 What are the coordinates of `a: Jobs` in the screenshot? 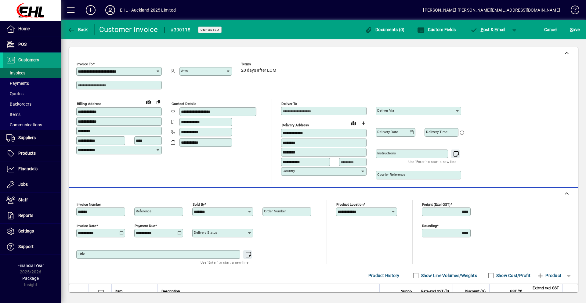 It's located at (32, 185).